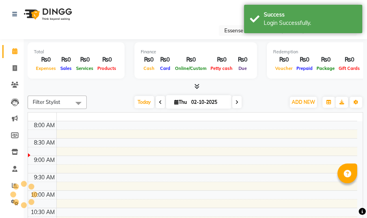 The image size is (367, 218). What do you see at coordinates (303, 102) in the screenshot?
I see `span: ADD NEW` at bounding box center [303, 102].